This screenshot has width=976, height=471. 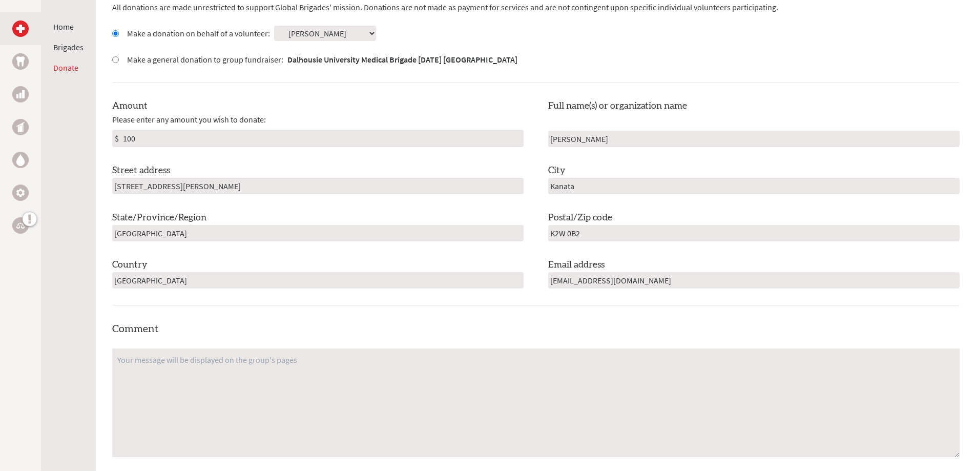 I want to click on div: Water, so click(x=21, y=160).